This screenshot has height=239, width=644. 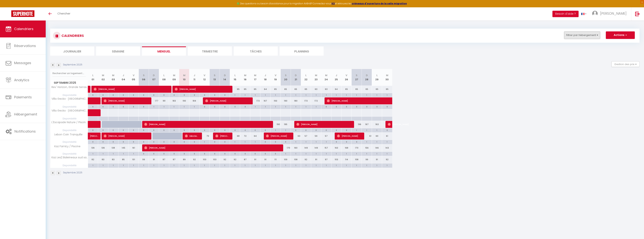 What do you see at coordinates (67, 135) in the screenshot?
I see `span: Lebon Coin Tranquille` at bounding box center [67, 135].